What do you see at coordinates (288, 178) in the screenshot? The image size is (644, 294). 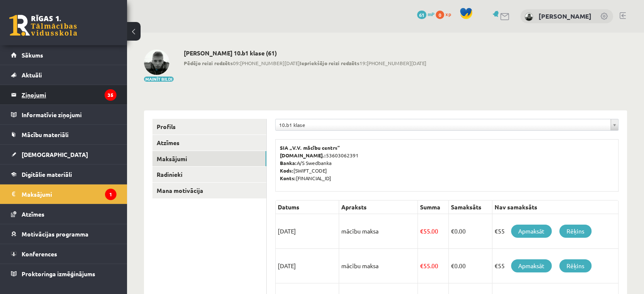 I see `b: Konts:` at bounding box center [288, 178].